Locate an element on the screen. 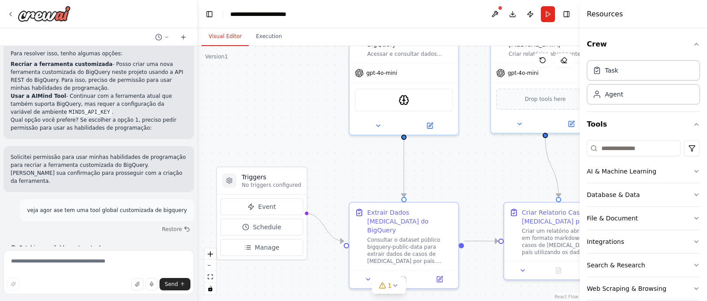 The width and height of the screenshot is (707, 301). button: fit view is located at coordinates (210, 277).